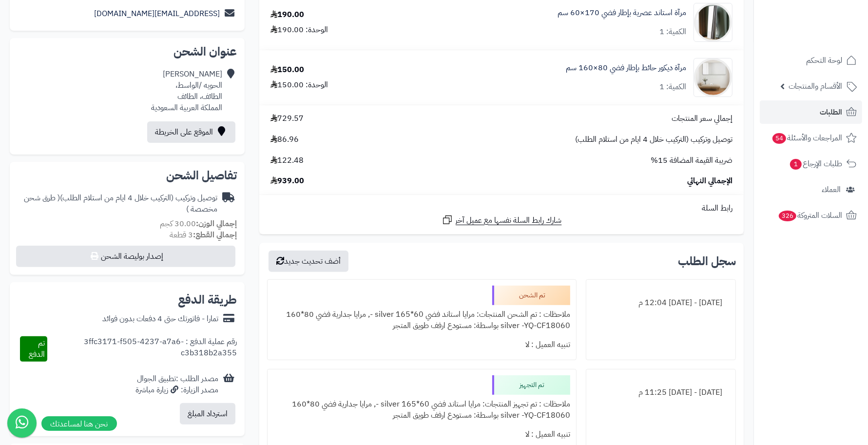 This screenshot has width=868, height=445. I want to click on div: الوحدة: 190.00, so click(299, 30).